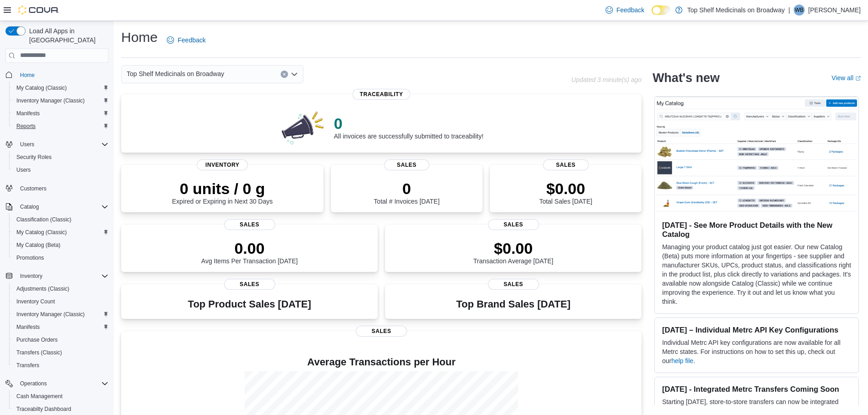 The height and width of the screenshot is (415, 868). Describe the element at coordinates (60, 396) in the screenshot. I see `button: Cash Management` at that location.